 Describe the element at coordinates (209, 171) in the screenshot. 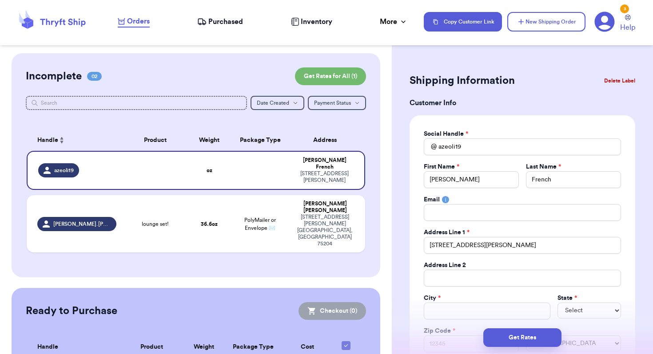

I see `strong: oz` at that location.